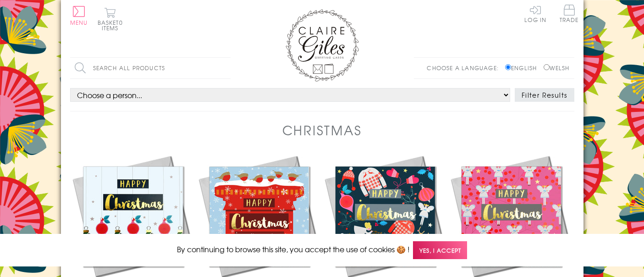  What do you see at coordinates (322, 45) in the screenshot?
I see `img: Claire Giles Greetings Cards` at bounding box center [322, 45].